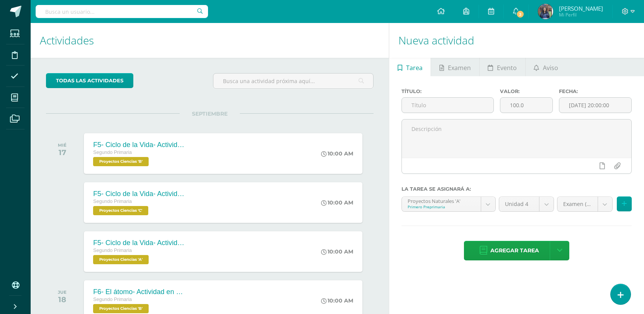 Image resolution: width=644 pixels, height=314 pixels. I want to click on label: Fecha:, so click(596, 91).